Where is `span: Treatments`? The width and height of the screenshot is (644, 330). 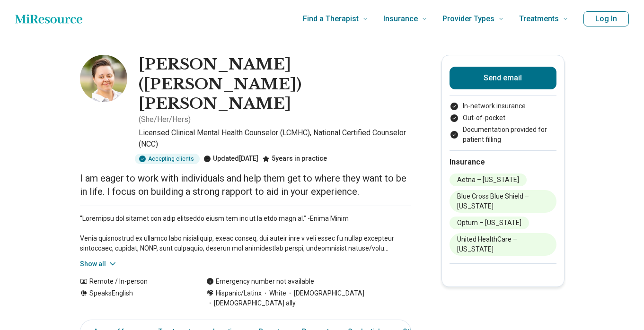 span: Treatments is located at coordinates (539, 19).